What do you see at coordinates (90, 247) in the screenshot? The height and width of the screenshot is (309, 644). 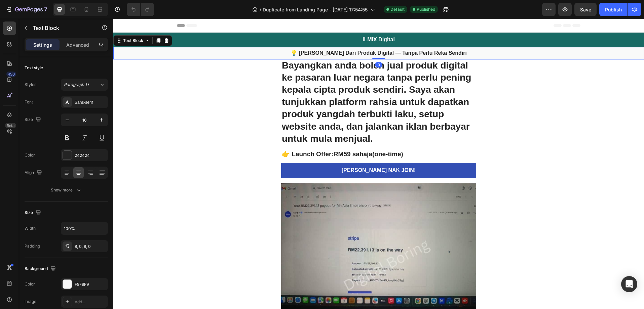 I see `div: 8, 0, 8, 0` at bounding box center [90, 247].